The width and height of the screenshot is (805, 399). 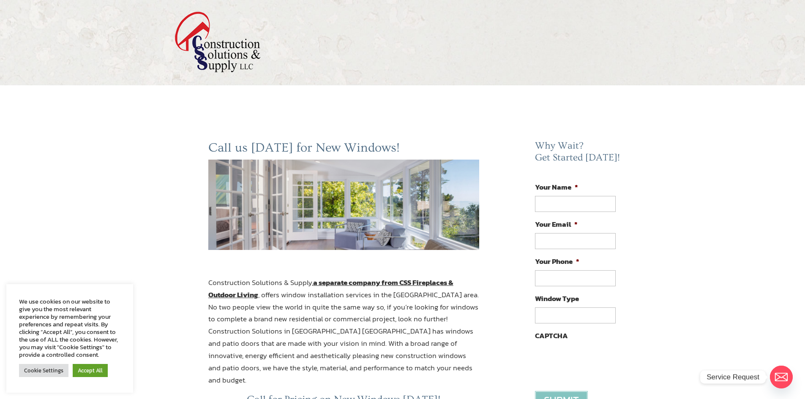 I want to click on strong: a separate company from CSS Fireplaces & Outdoor Living, so click(x=331, y=289).